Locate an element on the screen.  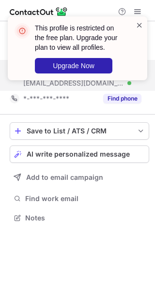
span: AI write personalized message is located at coordinates (78, 154).